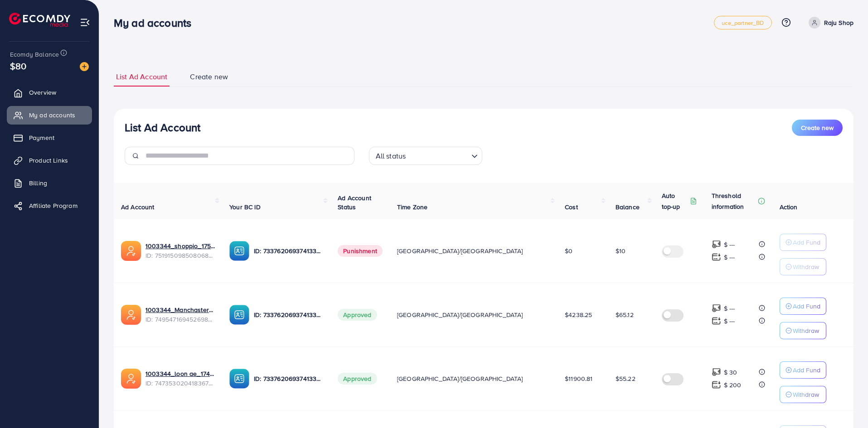 The width and height of the screenshot is (868, 428). I want to click on a: My ad accounts, so click(50, 115).